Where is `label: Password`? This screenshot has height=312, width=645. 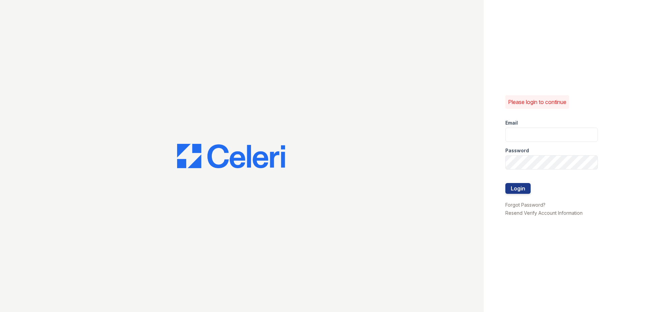
label: Password is located at coordinates (517, 150).